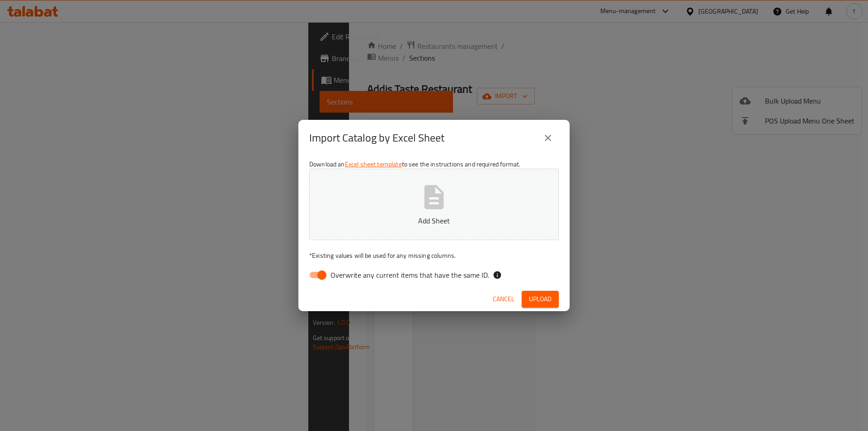 The height and width of the screenshot is (431, 868). What do you see at coordinates (434, 205) in the screenshot?
I see `button: Add Sheet` at bounding box center [434, 205].